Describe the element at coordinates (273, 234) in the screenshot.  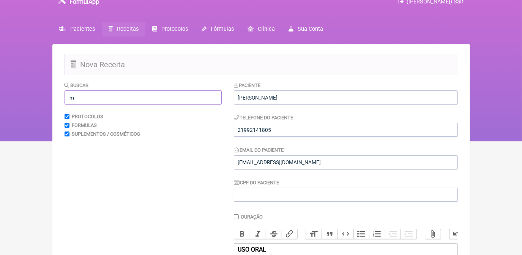
I see `button: Strikethrough` at that location.